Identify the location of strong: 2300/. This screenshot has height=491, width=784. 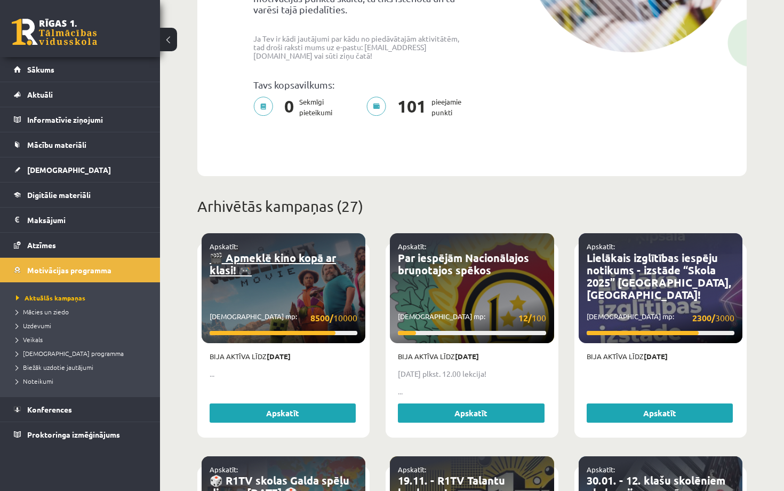
(704, 317).